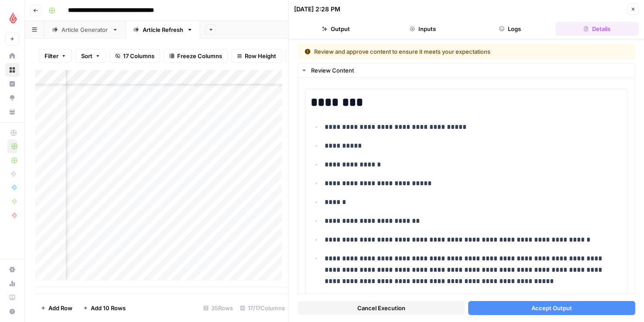 The height and width of the screenshot is (322, 644). I want to click on button: Sort, so click(91, 56).